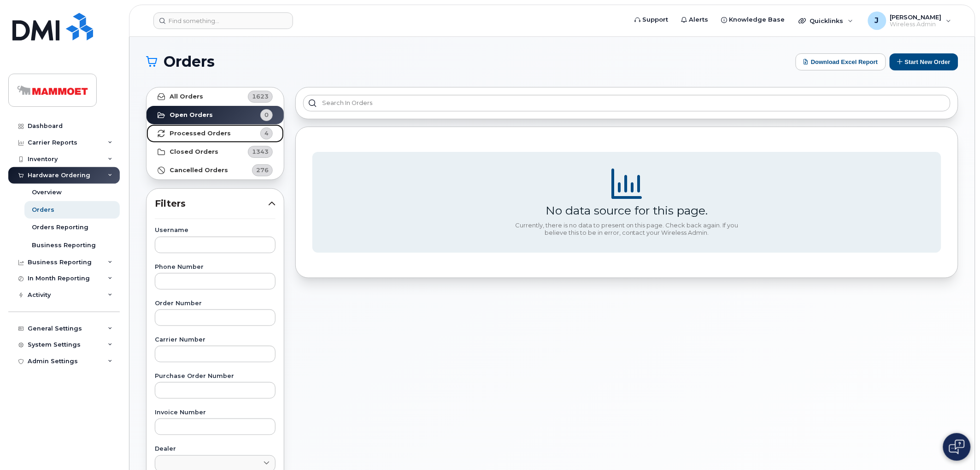 Image resolution: width=980 pixels, height=470 pixels. I want to click on label: Carrier Number, so click(215, 340).